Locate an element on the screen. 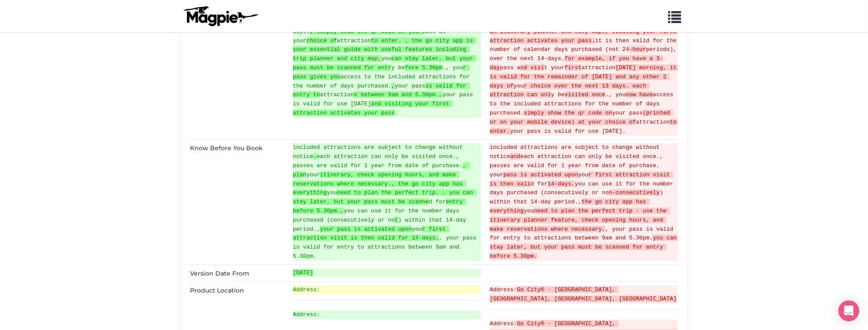 The image size is (868, 330). strong: your pass is activated upon is located at coordinates (365, 229).